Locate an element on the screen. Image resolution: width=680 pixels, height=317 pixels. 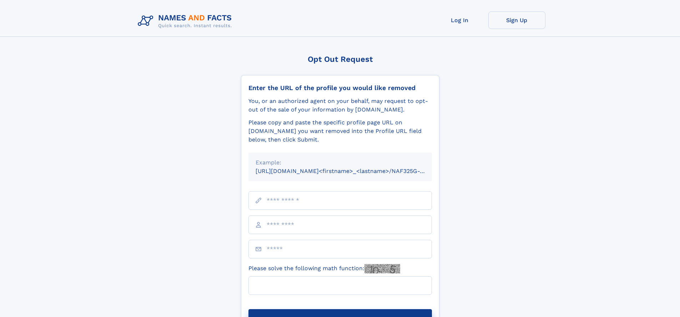
label: Please solve the following math function: is located at coordinates (324, 269).